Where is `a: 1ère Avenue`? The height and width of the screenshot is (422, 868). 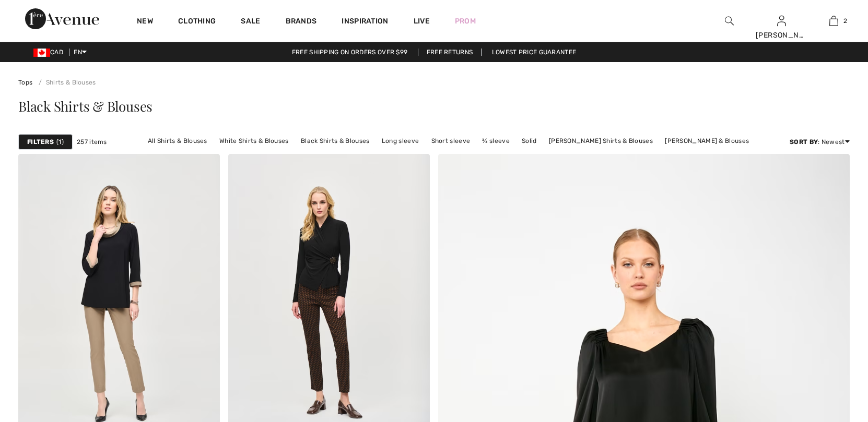
a: 1ère Avenue is located at coordinates (62, 19).